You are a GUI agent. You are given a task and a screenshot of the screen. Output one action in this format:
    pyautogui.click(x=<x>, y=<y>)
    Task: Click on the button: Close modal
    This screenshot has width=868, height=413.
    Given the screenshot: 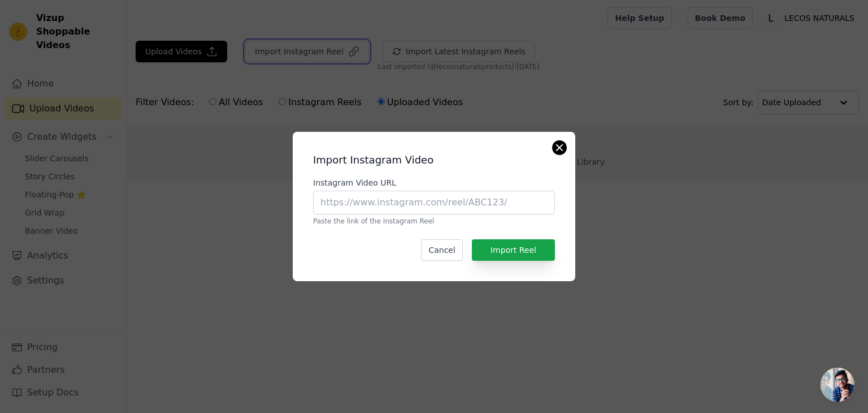 What is the action you would take?
    pyautogui.click(x=559, y=148)
    